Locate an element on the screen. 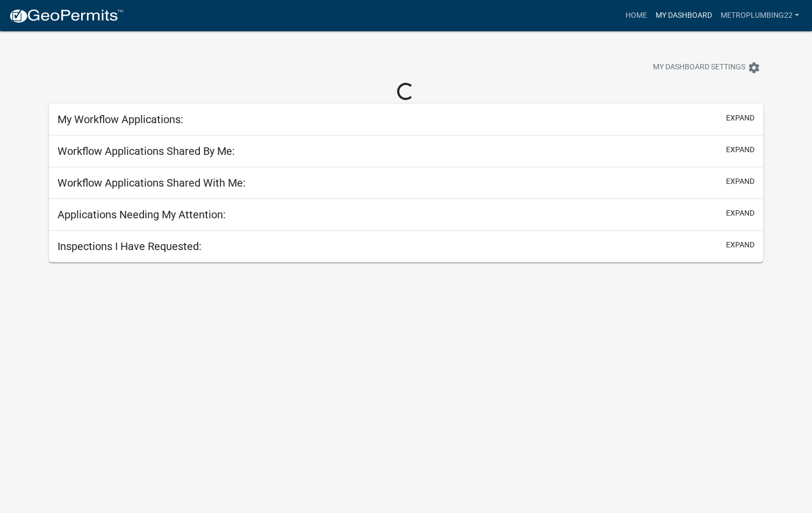 The image size is (812, 513). a: My Dashboard is located at coordinates (684, 16).